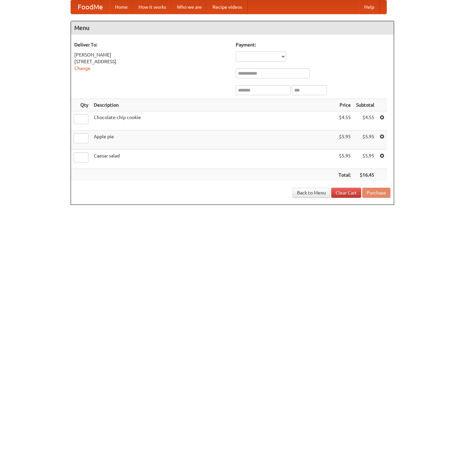 This screenshot has width=457, height=476. Describe the element at coordinates (346, 193) in the screenshot. I see `a: Clear Cart` at that location.